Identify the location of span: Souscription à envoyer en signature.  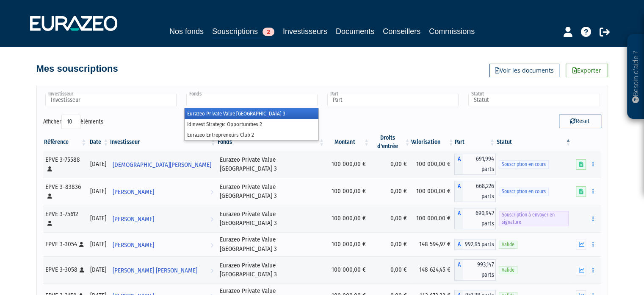
(534, 218).